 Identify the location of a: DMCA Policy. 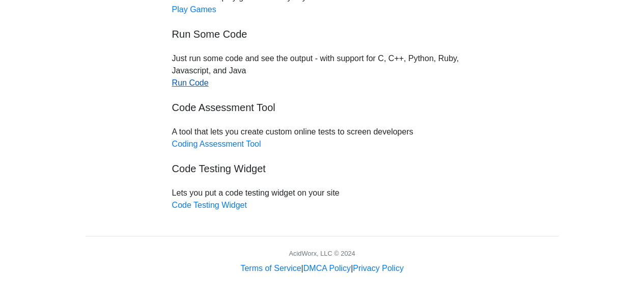
(327, 268).